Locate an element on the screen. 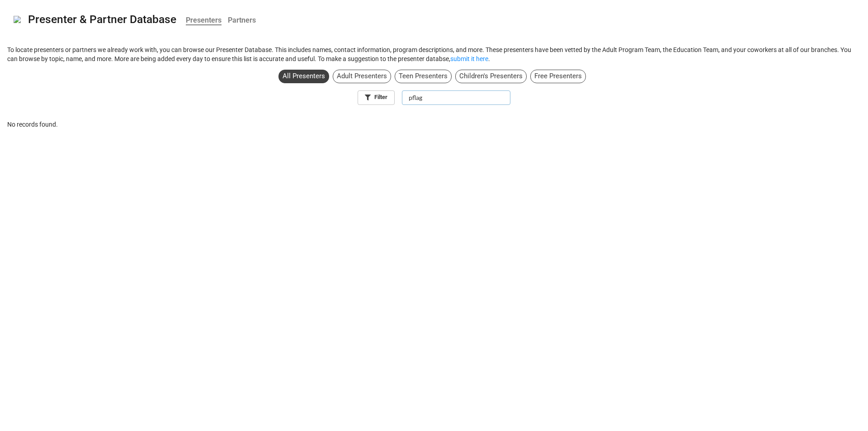  a: submit it here is located at coordinates (469, 59).